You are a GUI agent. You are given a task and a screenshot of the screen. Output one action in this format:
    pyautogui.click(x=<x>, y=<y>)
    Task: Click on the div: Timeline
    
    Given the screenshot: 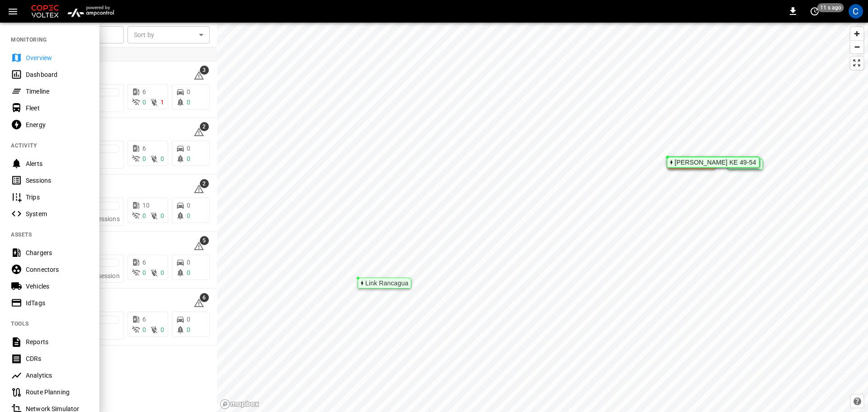 What is the action you would take?
    pyautogui.click(x=57, y=92)
    